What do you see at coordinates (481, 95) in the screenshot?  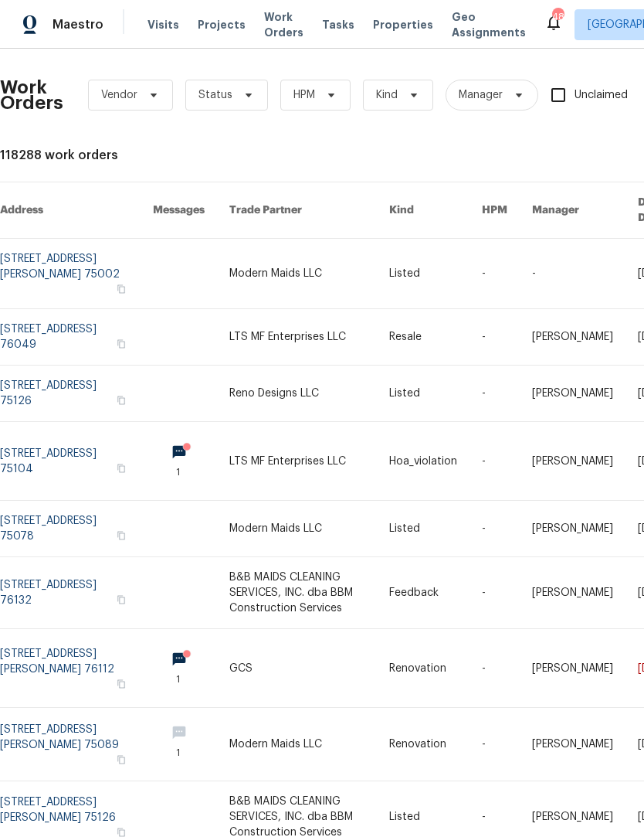 I see `span: Manager` at bounding box center [481, 95].